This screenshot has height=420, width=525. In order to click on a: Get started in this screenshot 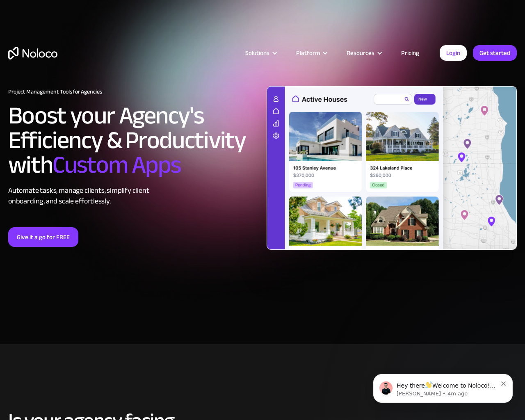, I will do `click(495, 53)`.